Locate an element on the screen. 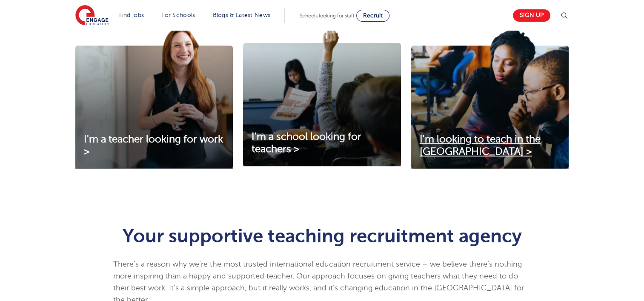 The image size is (644, 301). a: Recruit is located at coordinates (373, 16).